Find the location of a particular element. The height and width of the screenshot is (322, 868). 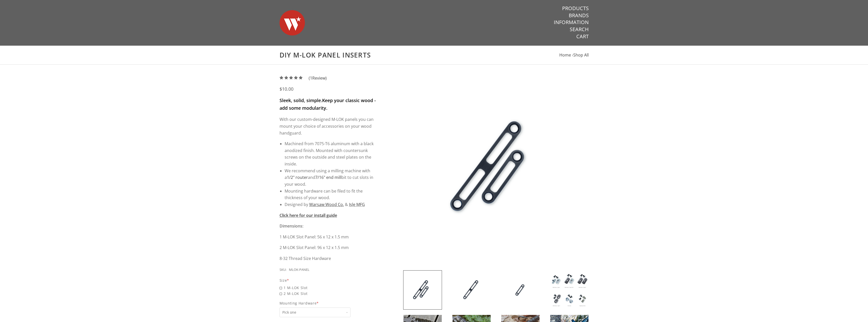

p: 1 M-LOK Slot Panel: 56 x 12 x 1.5 mm is located at coordinates (328, 237).